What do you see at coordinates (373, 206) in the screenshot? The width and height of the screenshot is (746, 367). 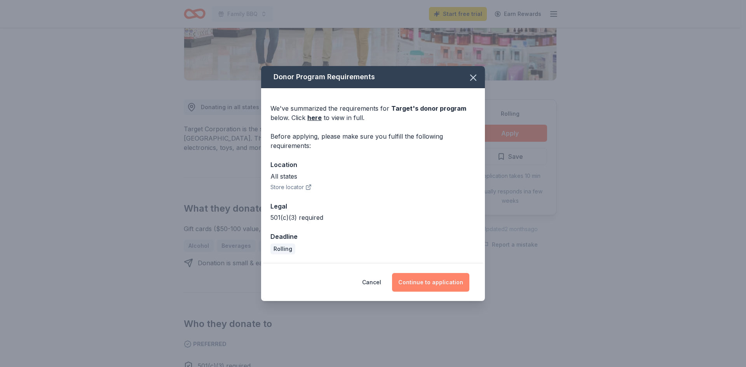 I see `div: Legal` at bounding box center [373, 206].